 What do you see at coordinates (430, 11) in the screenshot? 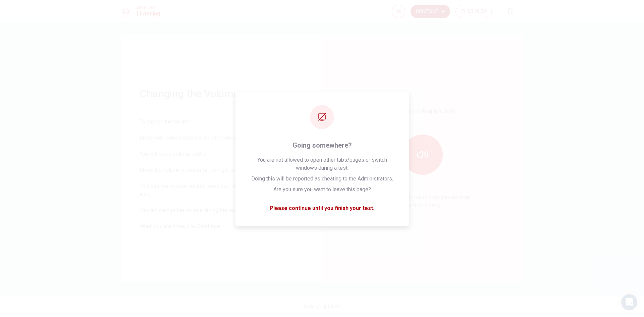
I see `button: Continue` at bounding box center [430, 11].